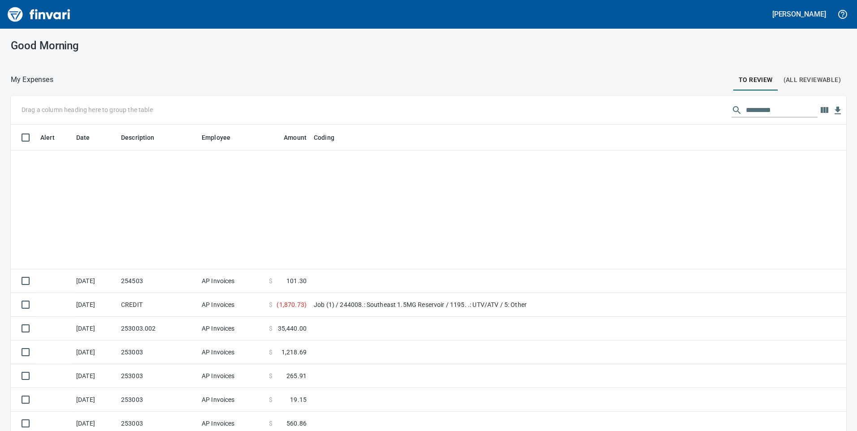  I want to click on nav: breadcrumb, so click(32, 80).